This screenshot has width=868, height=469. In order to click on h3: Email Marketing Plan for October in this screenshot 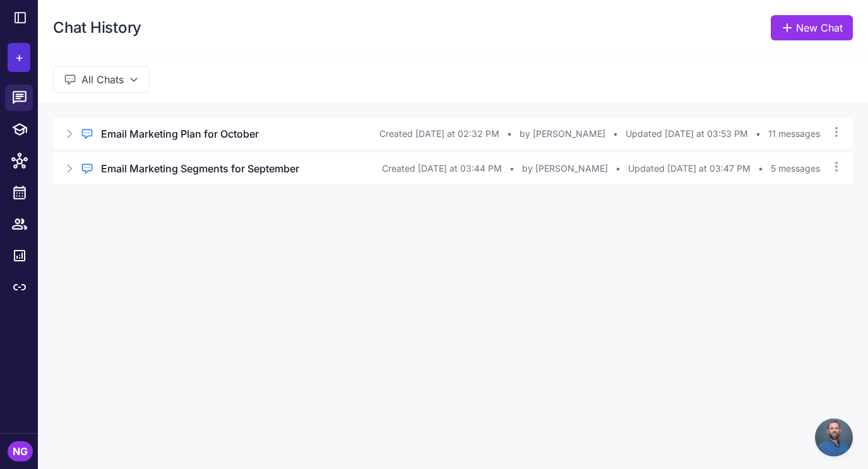, I will do `click(180, 134)`.